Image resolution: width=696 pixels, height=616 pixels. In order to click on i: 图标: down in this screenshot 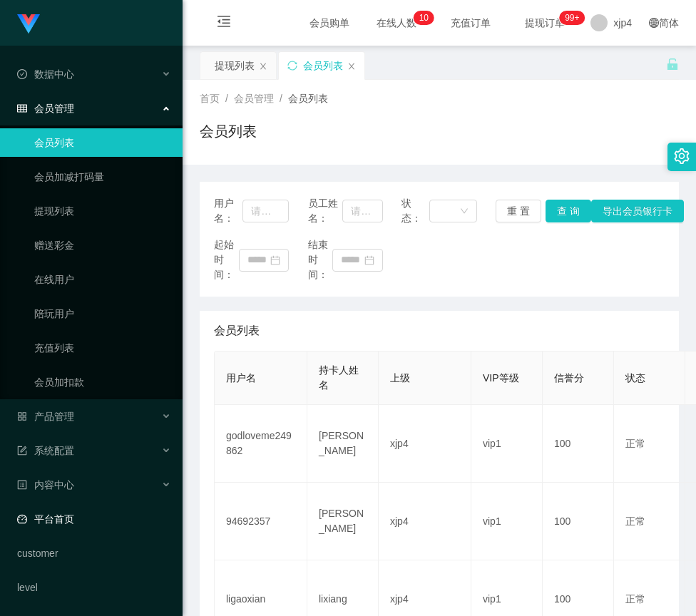, I will do `click(464, 212)`.